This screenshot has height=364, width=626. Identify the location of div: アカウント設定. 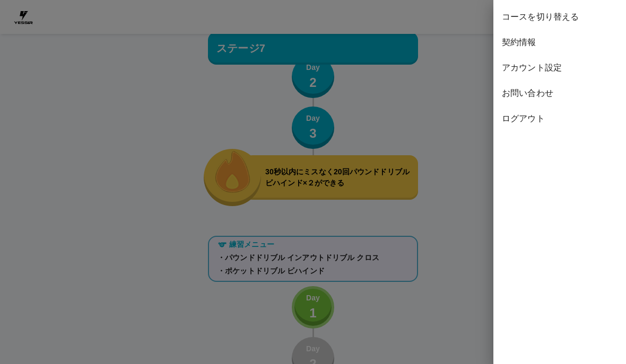
(560, 68).